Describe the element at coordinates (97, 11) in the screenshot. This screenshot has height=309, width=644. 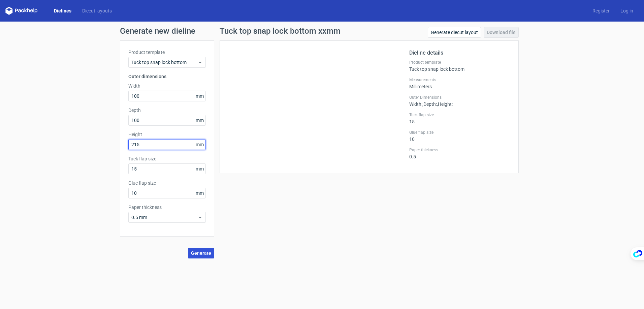
I see `a: Diecut layouts` at that location.